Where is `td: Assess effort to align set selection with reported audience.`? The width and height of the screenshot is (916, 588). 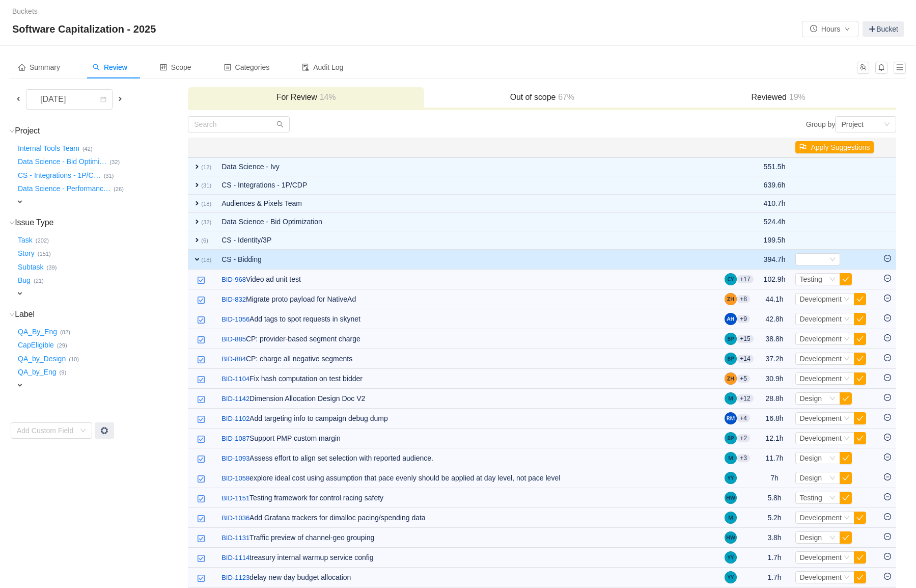 td: Assess effort to align set selection with reported audience. is located at coordinates (468, 458).